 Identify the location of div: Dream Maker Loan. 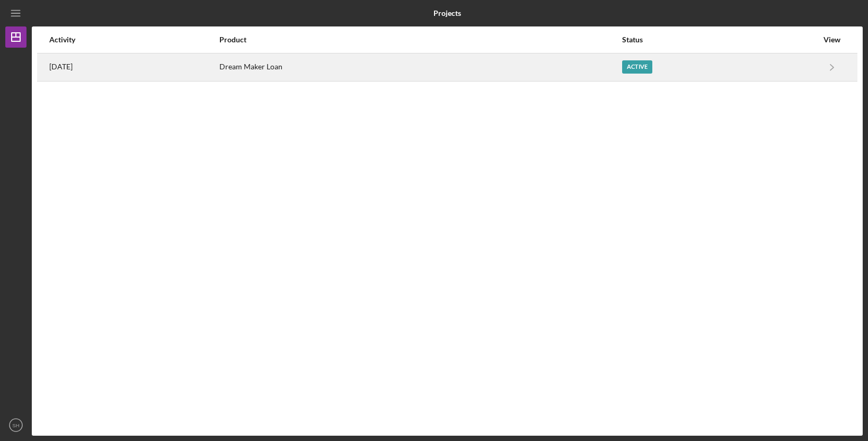
(420, 67).